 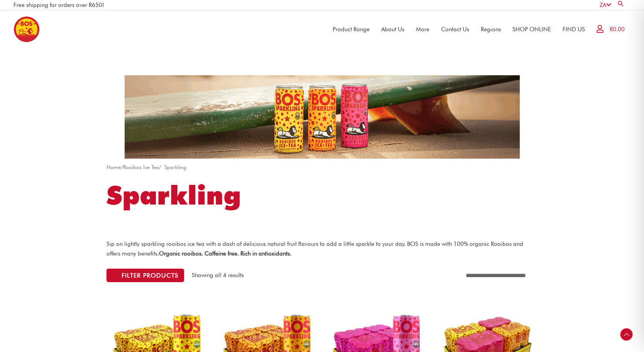 What do you see at coordinates (532, 30) in the screenshot?
I see `span: SHOP ONLINE` at bounding box center [532, 30].